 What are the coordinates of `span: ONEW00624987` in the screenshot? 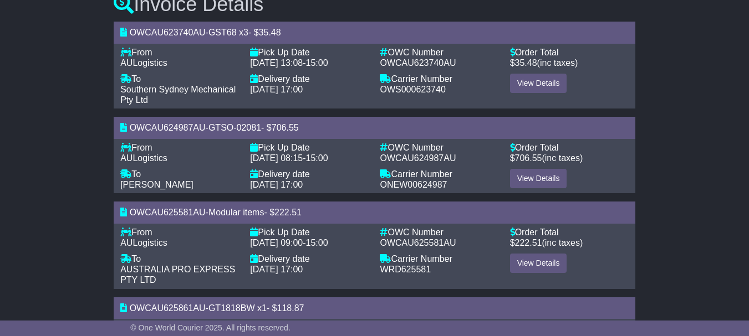 It's located at (413, 185).